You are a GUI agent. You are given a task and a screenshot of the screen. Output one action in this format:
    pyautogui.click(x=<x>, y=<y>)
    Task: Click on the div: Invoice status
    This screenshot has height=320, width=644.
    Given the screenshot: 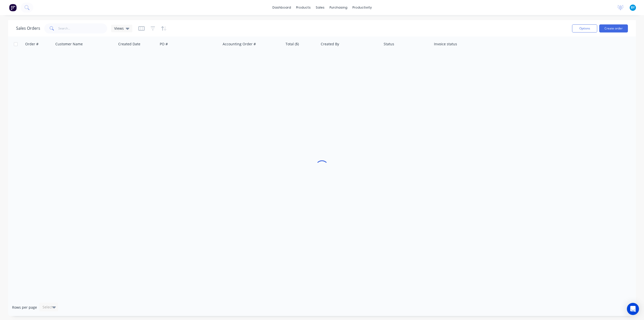 What is the action you would take?
    pyautogui.click(x=445, y=44)
    